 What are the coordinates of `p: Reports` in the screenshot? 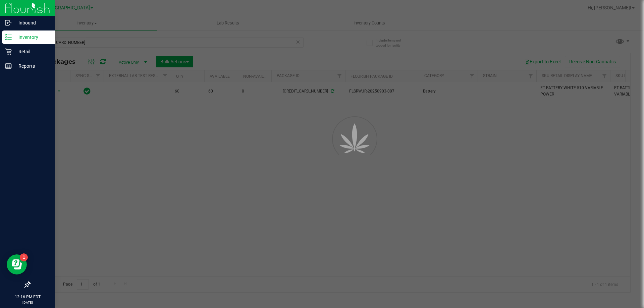 It's located at (32, 66).